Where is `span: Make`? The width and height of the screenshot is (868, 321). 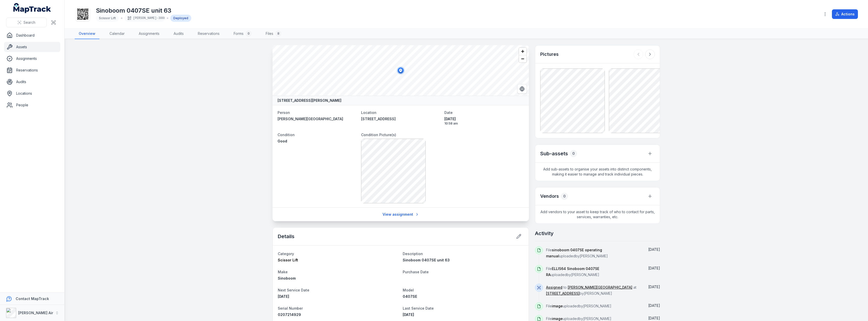 span: Make is located at coordinates (282, 272).